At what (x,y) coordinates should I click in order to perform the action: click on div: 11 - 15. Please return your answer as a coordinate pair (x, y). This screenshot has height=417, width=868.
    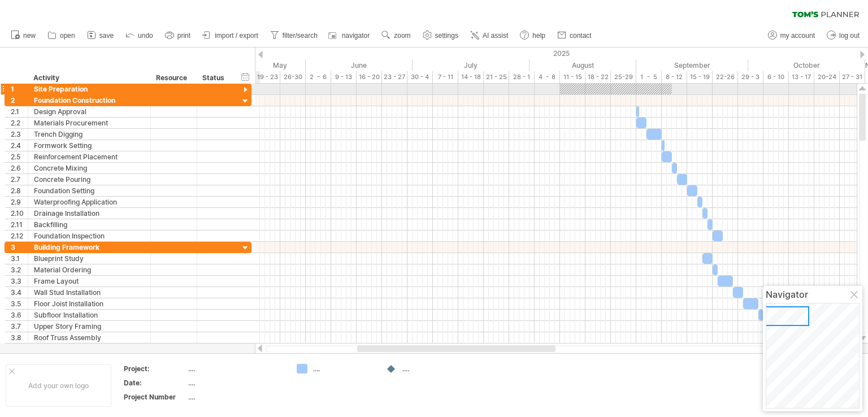
    Looking at the image, I should click on (572, 77).